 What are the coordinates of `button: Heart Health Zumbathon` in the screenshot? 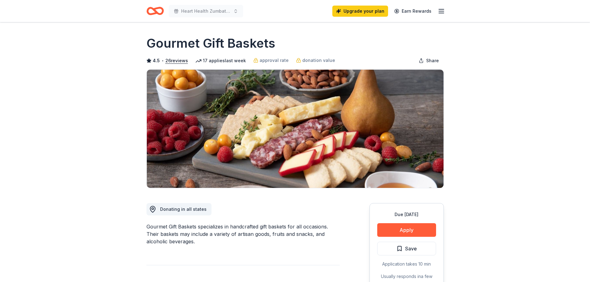 It's located at (206, 11).